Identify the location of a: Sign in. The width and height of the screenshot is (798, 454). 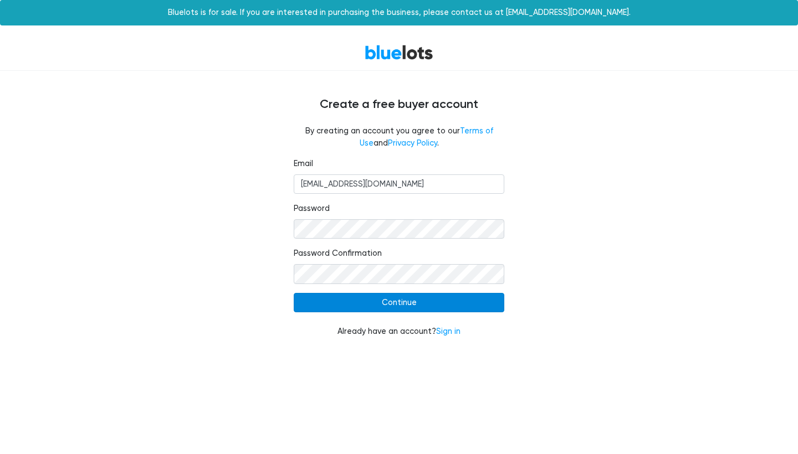
(448, 331).